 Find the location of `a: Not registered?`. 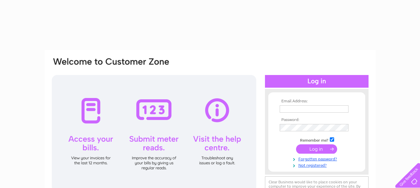

a: Not registered? is located at coordinates (317, 165).